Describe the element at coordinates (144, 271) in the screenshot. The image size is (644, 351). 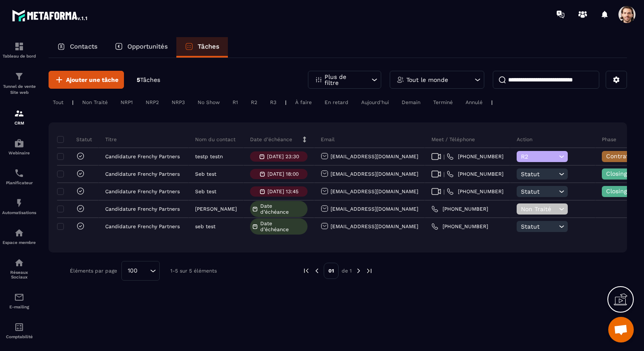
I see `input: Search for option` at that location.